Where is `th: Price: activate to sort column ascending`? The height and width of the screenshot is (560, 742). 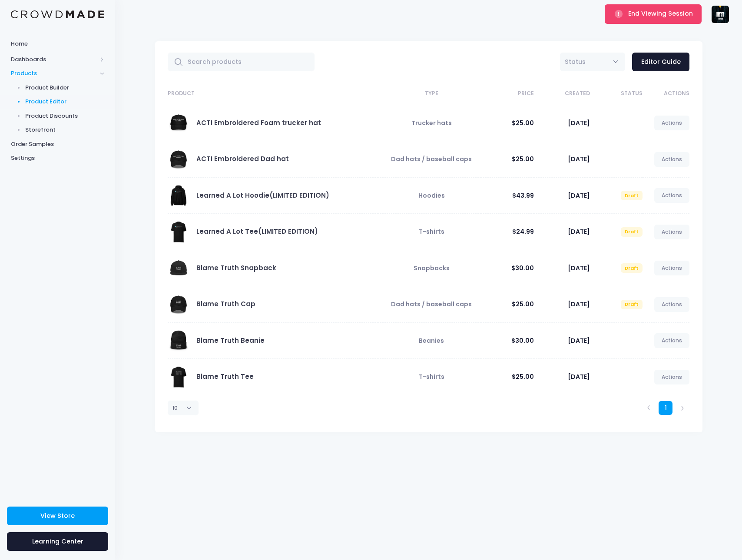
th: Price: activate to sort column ascending is located at coordinates (507, 94).